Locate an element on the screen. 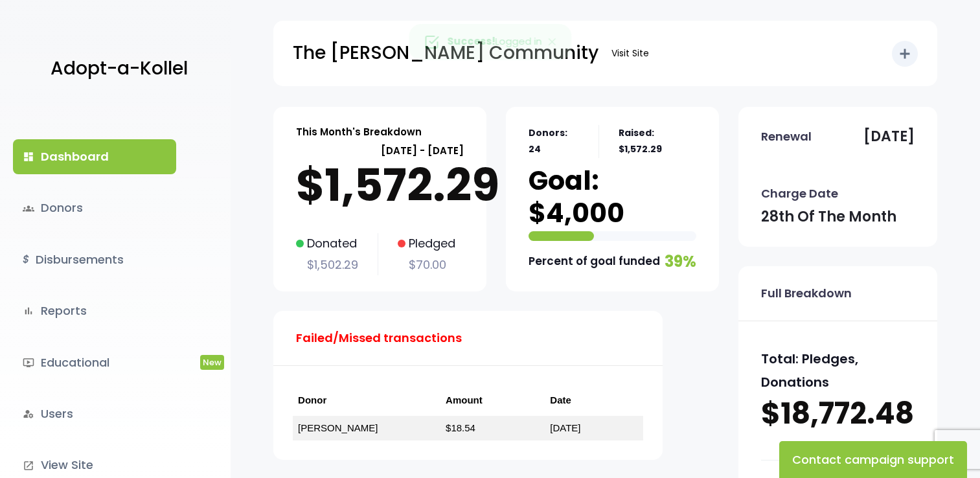  button: Contact campaign support is located at coordinates (873, 459).